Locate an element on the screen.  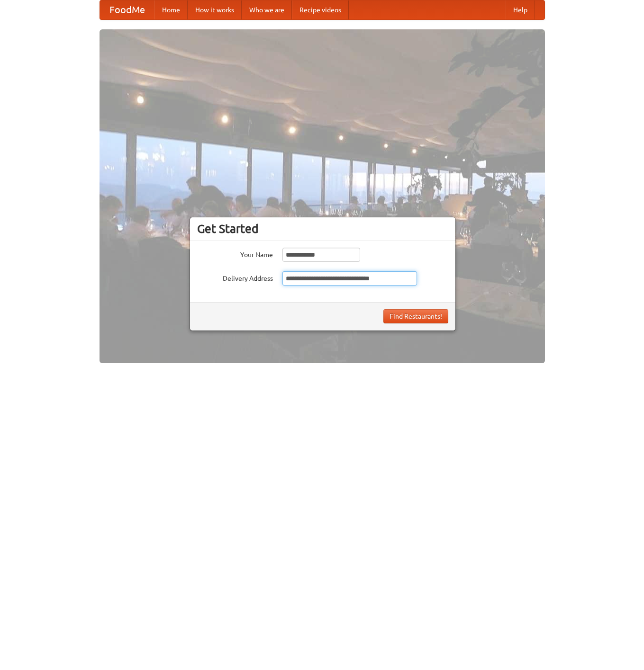
label: Delivery Address is located at coordinates (235, 277).